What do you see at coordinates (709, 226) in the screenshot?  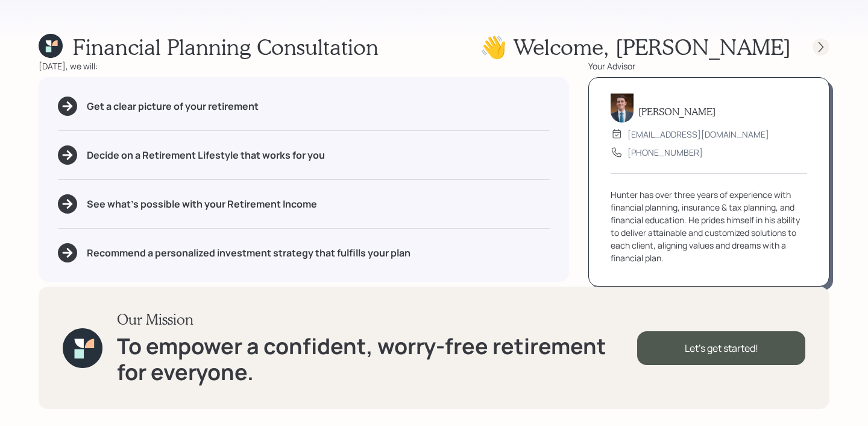 I see `div: Hunter has over three years of experience with financial planning, insurance & tax planning, and ...` at bounding box center [709, 226].